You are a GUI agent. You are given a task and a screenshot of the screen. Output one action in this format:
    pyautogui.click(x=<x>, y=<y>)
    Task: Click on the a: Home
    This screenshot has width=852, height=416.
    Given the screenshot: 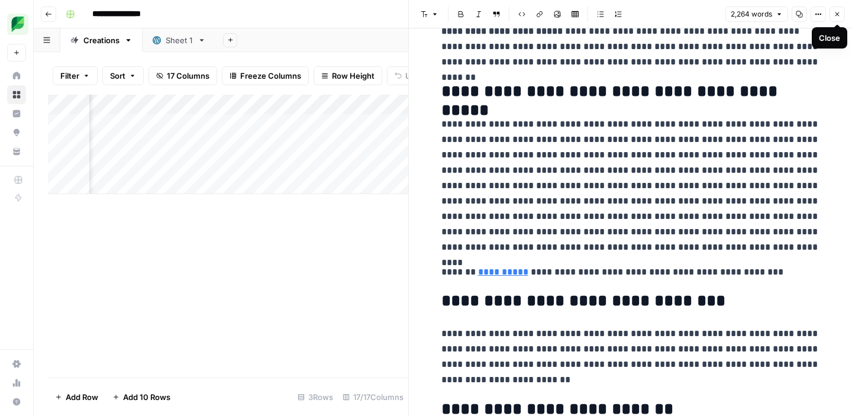 What is the action you would take?
    pyautogui.click(x=17, y=76)
    